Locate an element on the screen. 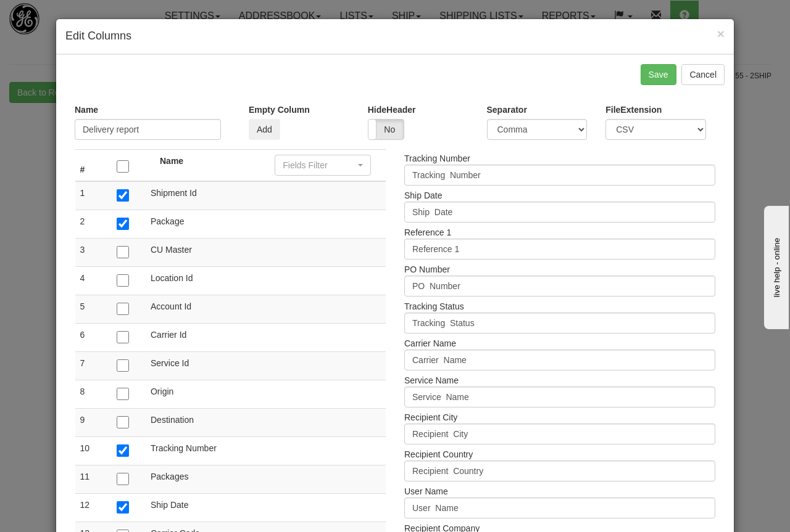 The image size is (790, 532). div: live help - online is located at coordinates (62, 15).